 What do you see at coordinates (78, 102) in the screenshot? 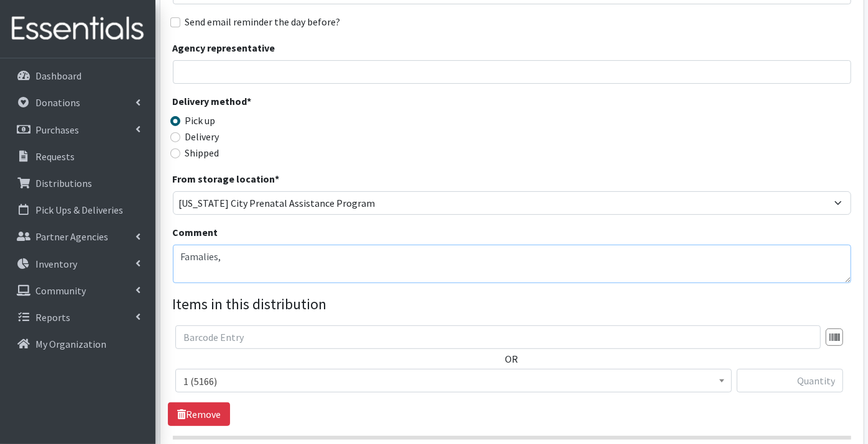
I see `a: Donations` at bounding box center [78, 102].